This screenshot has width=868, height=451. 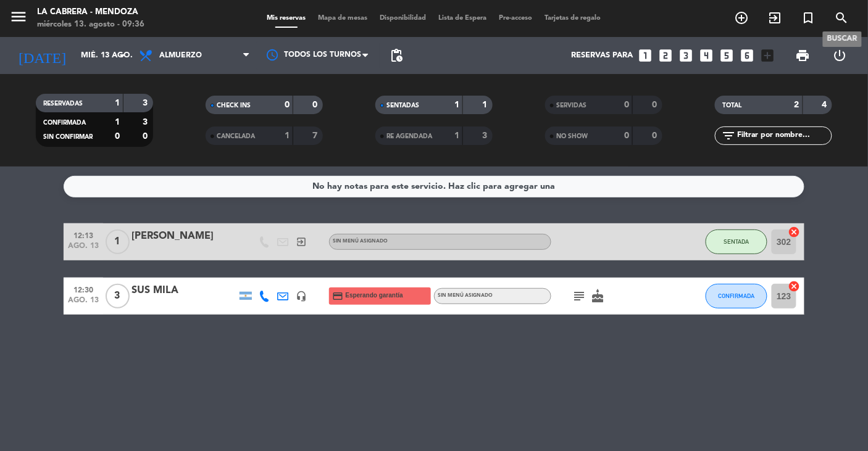 What do you see at coordinates (403, 106) in the screenshot?
I see `span: SENTADAS` at bounding box center [403, 106].